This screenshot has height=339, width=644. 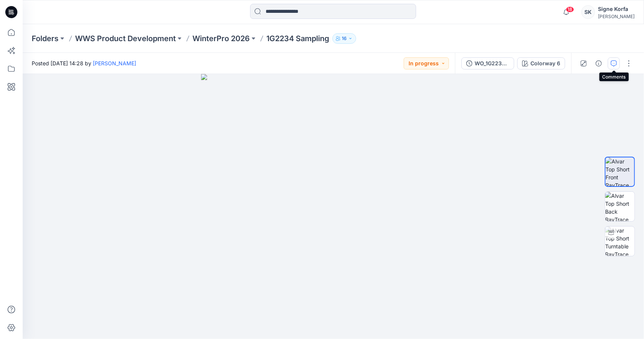 What do you see at coordinates (570, 10) in the screenshot?
I see `span: 18` at bounding box center [570, 10].